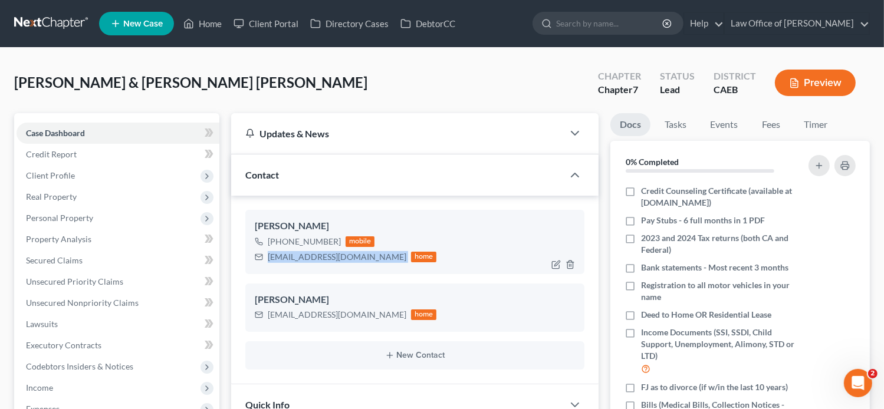  What do you see at coordinates (51, 154) in the screenshot?
I see `span: Credit Report` at bounding box center [51, 154].